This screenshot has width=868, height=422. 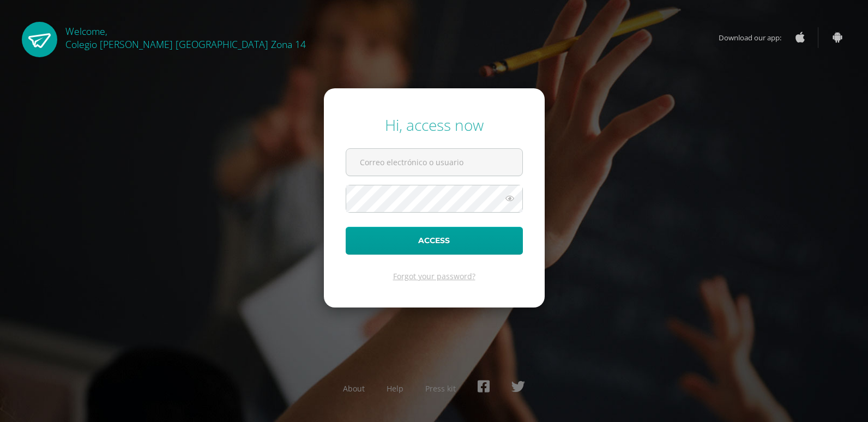 What do you see at coordinates (434, 275) in the screenshot?
I see `a: Forgot your password?` at bounding box center [434, 275].